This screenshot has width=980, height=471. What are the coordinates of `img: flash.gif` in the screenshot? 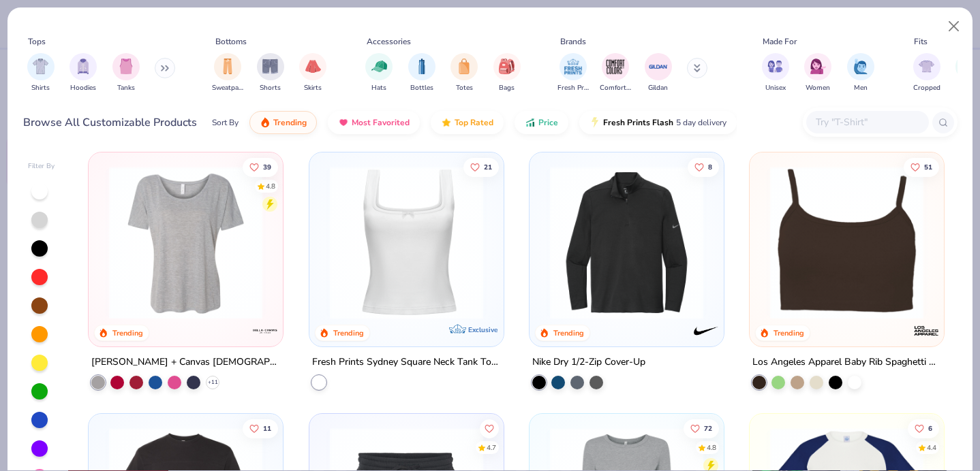 It's located at (595, 122).